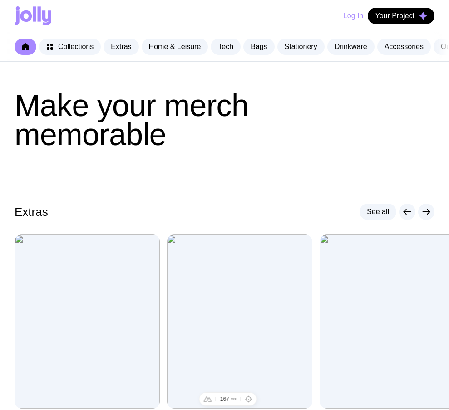 The image size is (449, 410). Describe the element at coordinates (404, 47) in the screenshot. I see `a: Accessories` at that location.